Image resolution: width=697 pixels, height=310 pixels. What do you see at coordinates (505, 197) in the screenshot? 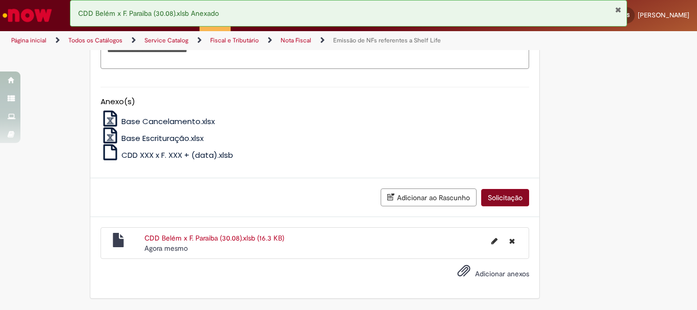
I see `button: Solicitação` at bounding box center [505, 197].